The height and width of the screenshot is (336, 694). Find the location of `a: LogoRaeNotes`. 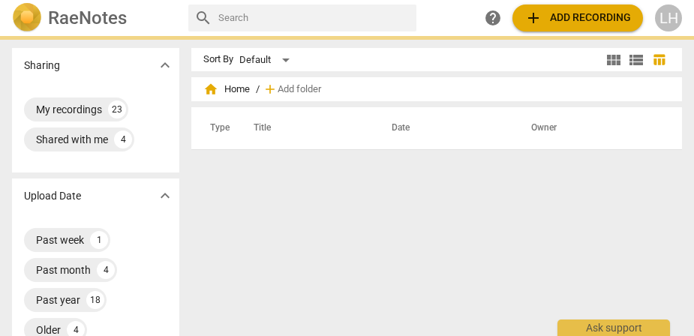

a: LogoRaeNotes is located at coordinates (94, 18).